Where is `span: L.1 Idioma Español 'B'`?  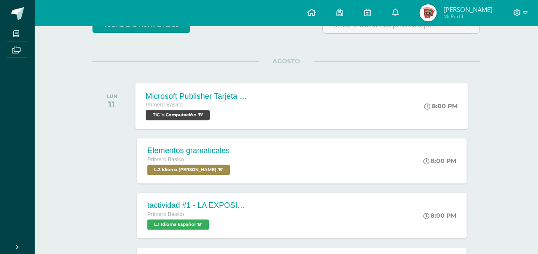 span: L.1 Idioma Español 'B' is located at coordinates (178, 225).